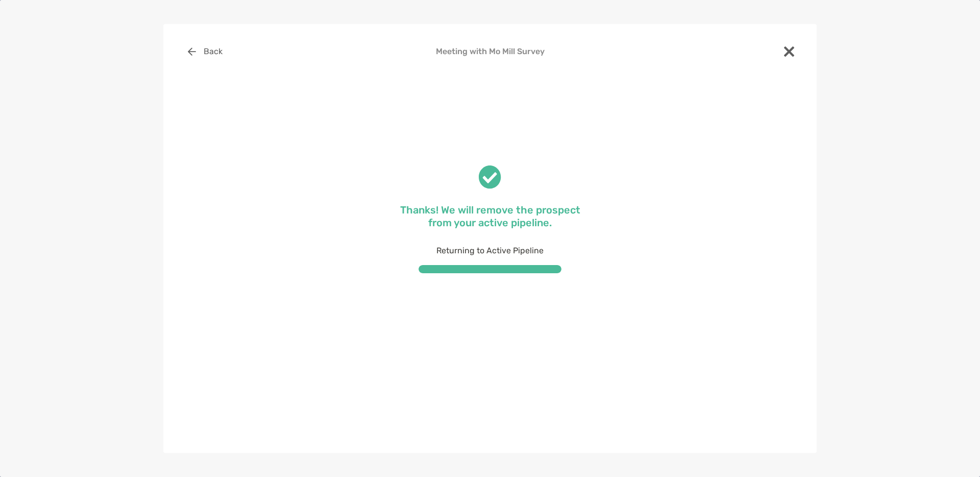 The width and height of the screenshot is (980, 477). What do you see at coordinates (192, 52) in the screenshot?
I see `img: button icon` at bounding box center [192, 52].